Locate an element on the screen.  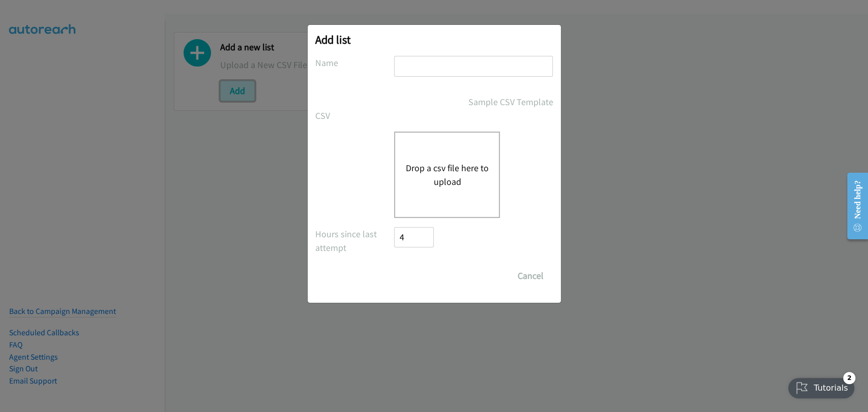
a: Sample CSV Template is located at coordinates (511, 101).